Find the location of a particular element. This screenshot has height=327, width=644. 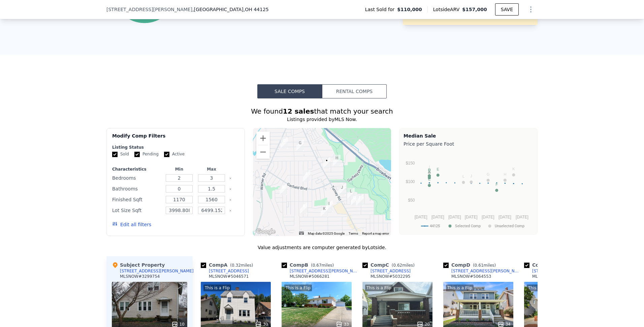

div: 9711 Plymouth Ave is located at coordinates (324, 211).